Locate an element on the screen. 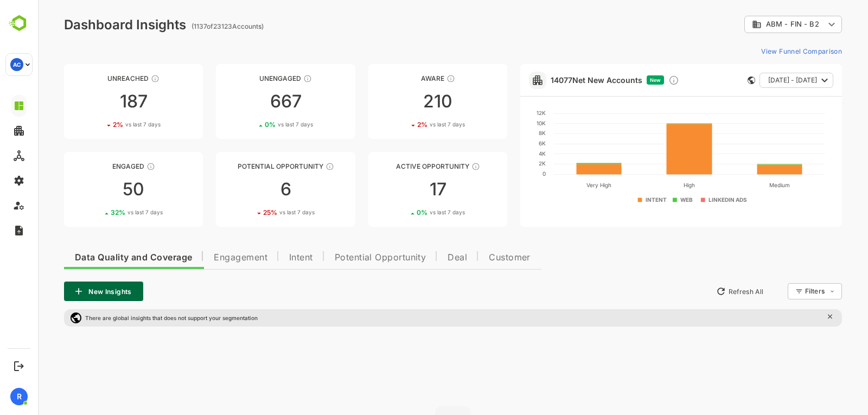  text: Medium is located at coordinates (741, 185).